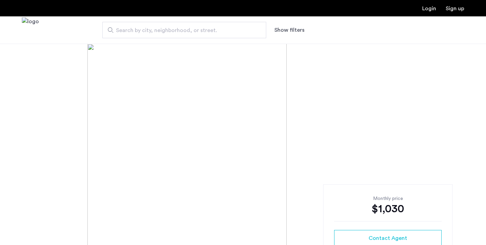 The width and height of the screenshot is (486, 245). What do you see at coordinates (184, 30) in the screenshot?
I see `input: Apartment Search` at bounding box center [184, 30].